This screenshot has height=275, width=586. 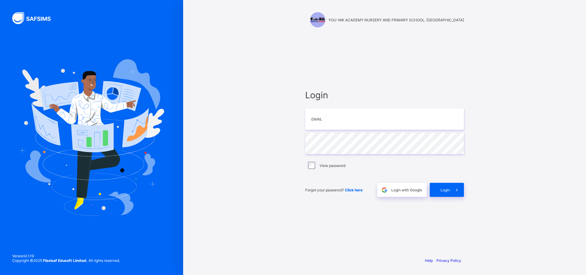 What do you see at coordinates (66, 256) in the screenshot?
I see `span: Version 0.1.19` at bounding box center [66, 256].